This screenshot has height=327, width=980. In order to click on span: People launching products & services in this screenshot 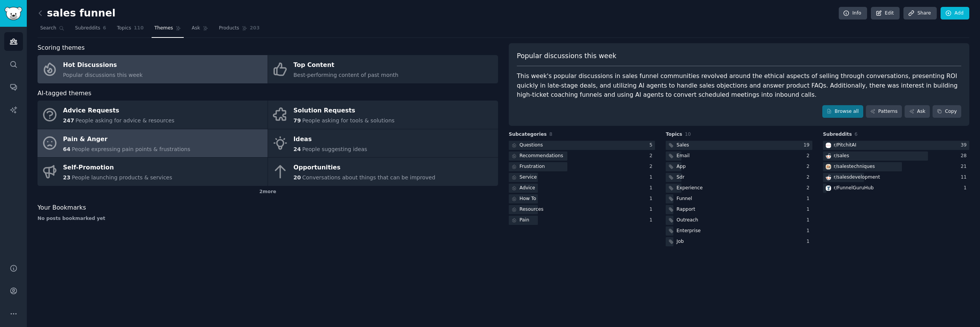, I will do `click(122, 178)`.